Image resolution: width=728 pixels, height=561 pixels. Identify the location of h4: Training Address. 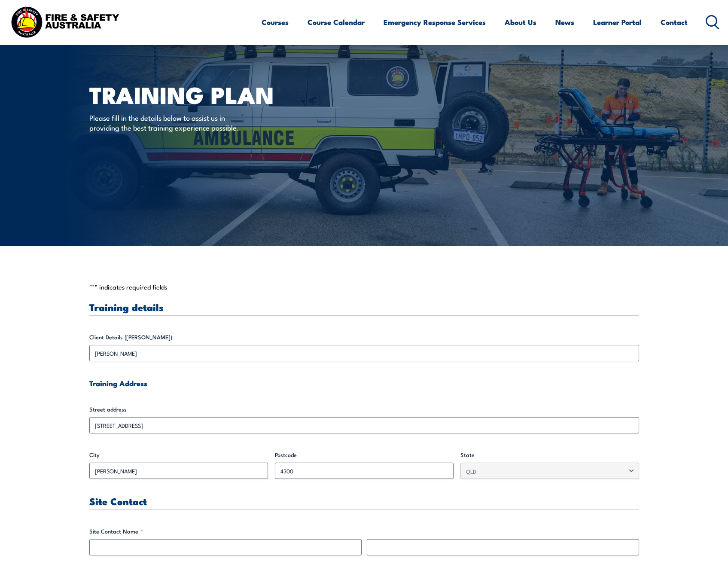
(365, 383).